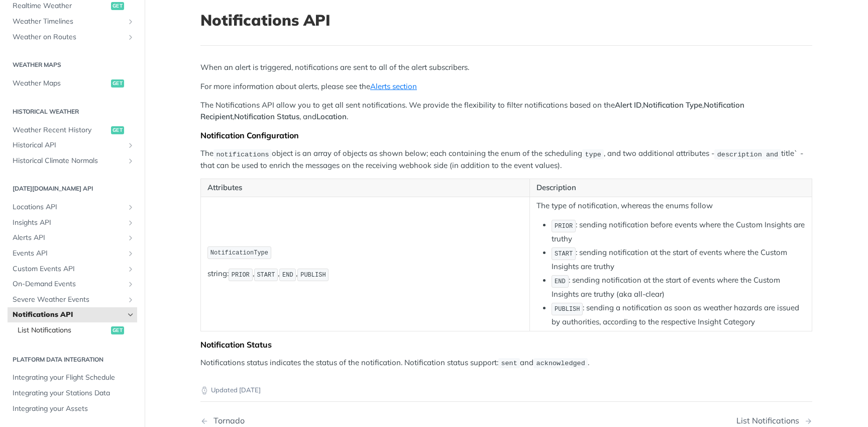 The height and width of the screenshot is (427, 868). What do you see at coordinates (68, 161) in the screenshot?
I see `span: Historical Climate Normals` at bounding box center [68, 161].